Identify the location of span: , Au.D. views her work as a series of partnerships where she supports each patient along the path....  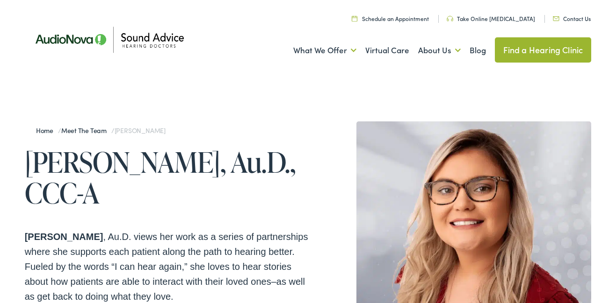
(166, 267).